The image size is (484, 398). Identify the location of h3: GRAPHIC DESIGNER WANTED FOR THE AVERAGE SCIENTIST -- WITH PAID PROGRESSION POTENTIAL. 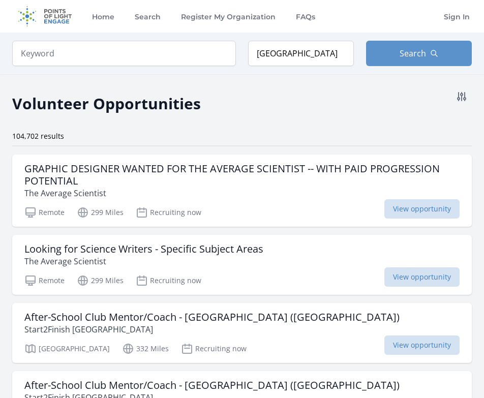
(242, 175).